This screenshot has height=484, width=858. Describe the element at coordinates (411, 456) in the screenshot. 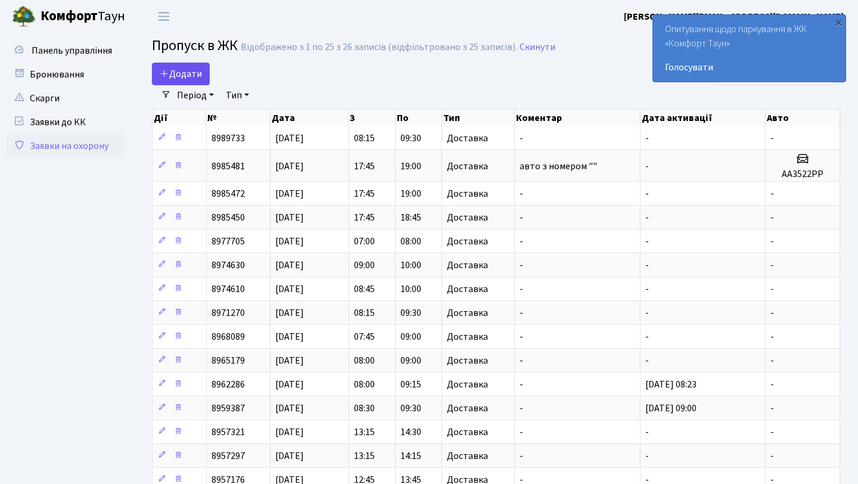

I see `span: 14:15` at that location.